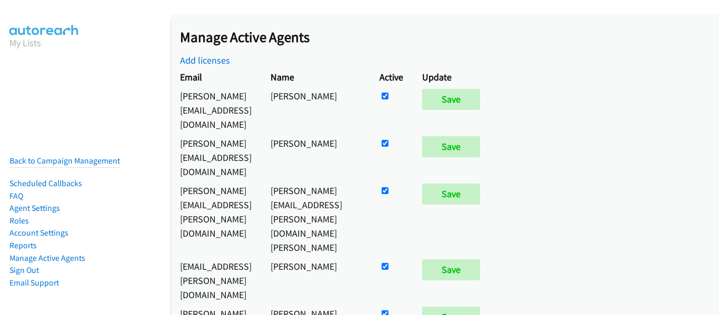 This screenshot has width=719, height=315. I want to click on a: Scheduled Callbacks, so click(46, 183).